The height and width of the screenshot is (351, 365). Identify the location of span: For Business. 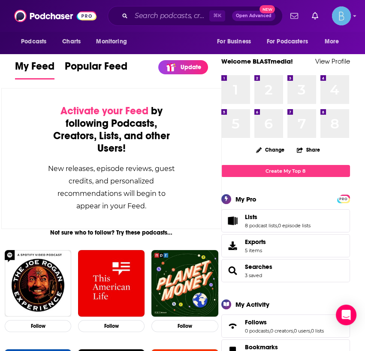
(234, 42).